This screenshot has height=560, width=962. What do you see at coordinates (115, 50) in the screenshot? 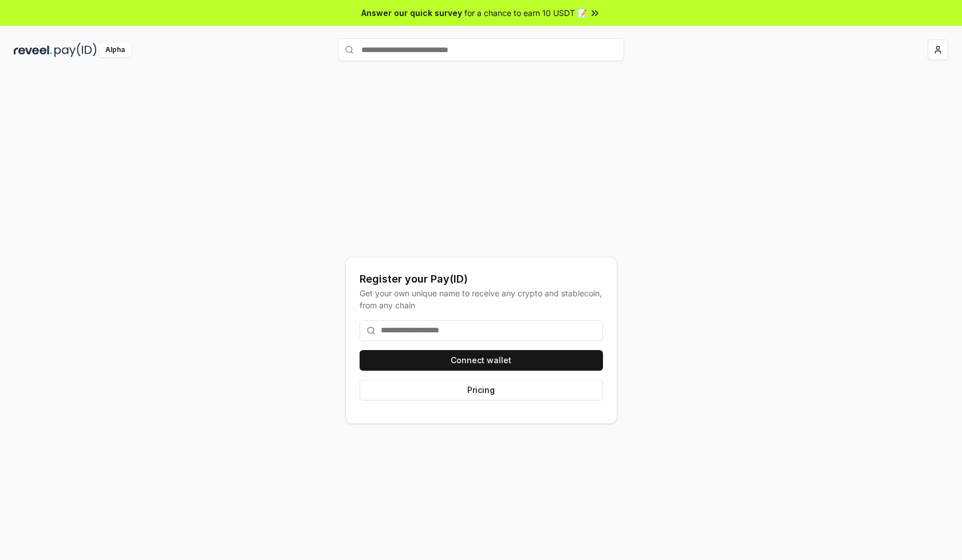
I see `div: Alpha` at bounding box center [115, 50].